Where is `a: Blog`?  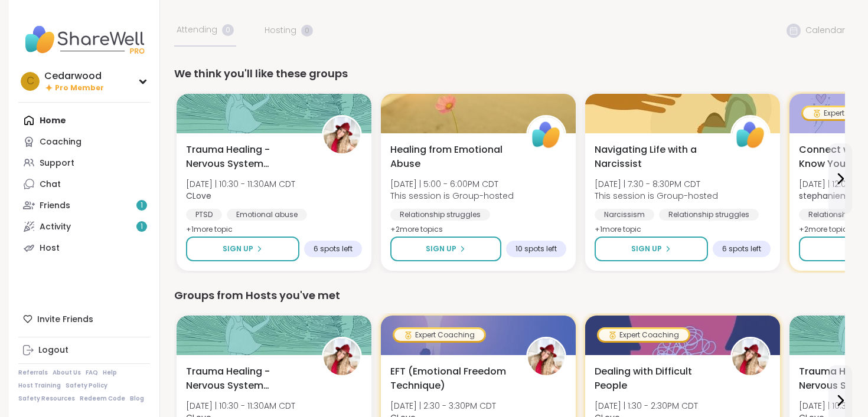 a: Blog is located at coordinates (137, 399).